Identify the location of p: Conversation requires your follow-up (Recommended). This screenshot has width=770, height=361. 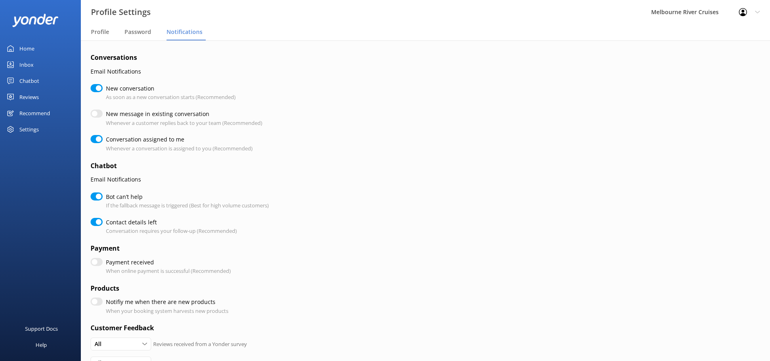
(171, 231).